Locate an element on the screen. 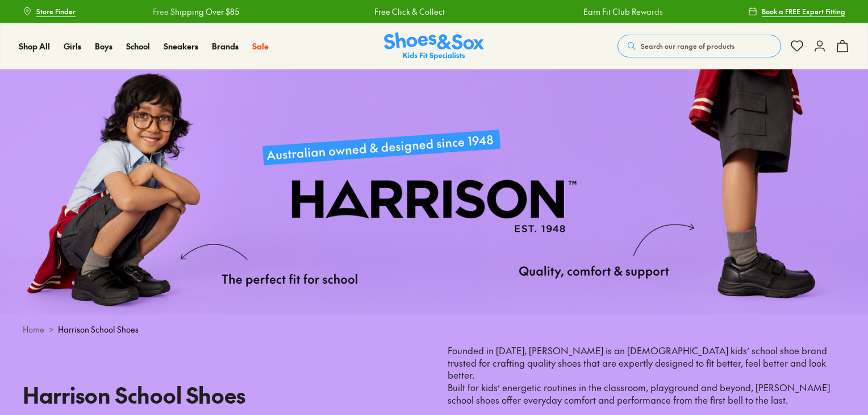 The width and height of the screenshot is (868, 415). a: Shop All is located at coordinates (34, 46).